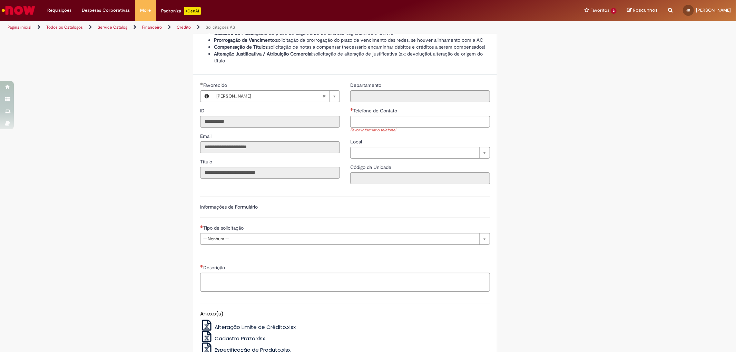  What do you see at coordinates (255, 327) in the screenshot?
I see `span: Alteração Limite de Crédito.xlsx` at bounding box center [255, 327].